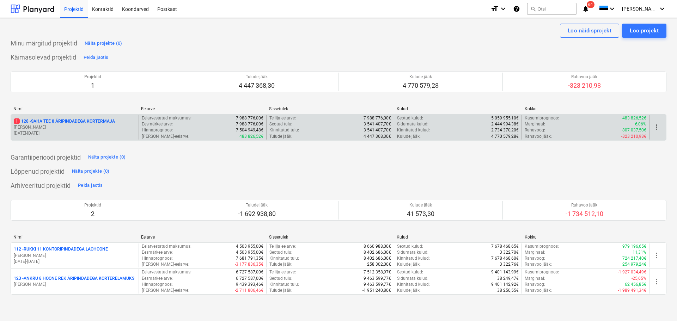 The image size is (677, 321). I want to click on p: 7 681 791,35€, so click(250, 259).